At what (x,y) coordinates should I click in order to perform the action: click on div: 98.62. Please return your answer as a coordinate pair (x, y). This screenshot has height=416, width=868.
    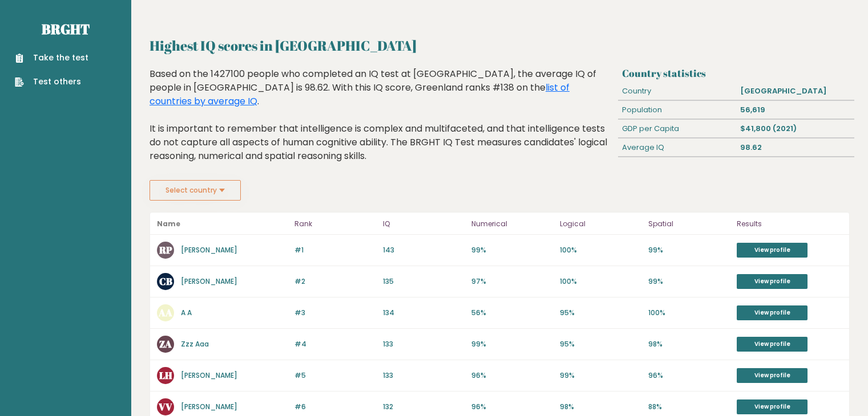
    Looking at the image, I should click on (795, 147).